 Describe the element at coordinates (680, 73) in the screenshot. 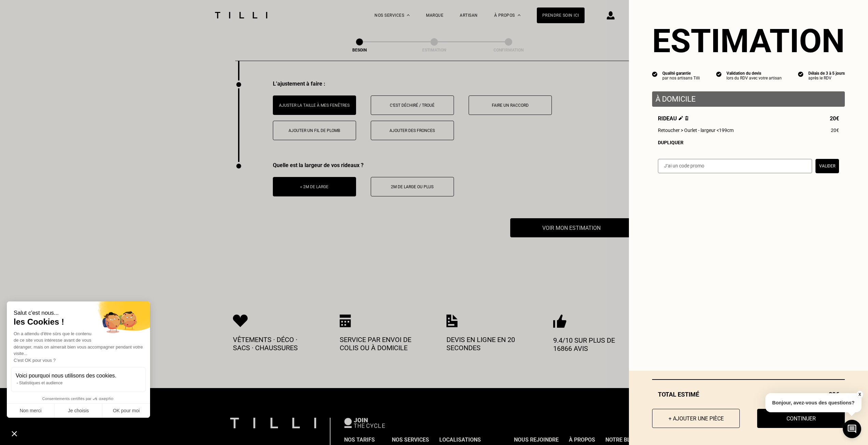

I see `div: Qualité garantie` at that location.